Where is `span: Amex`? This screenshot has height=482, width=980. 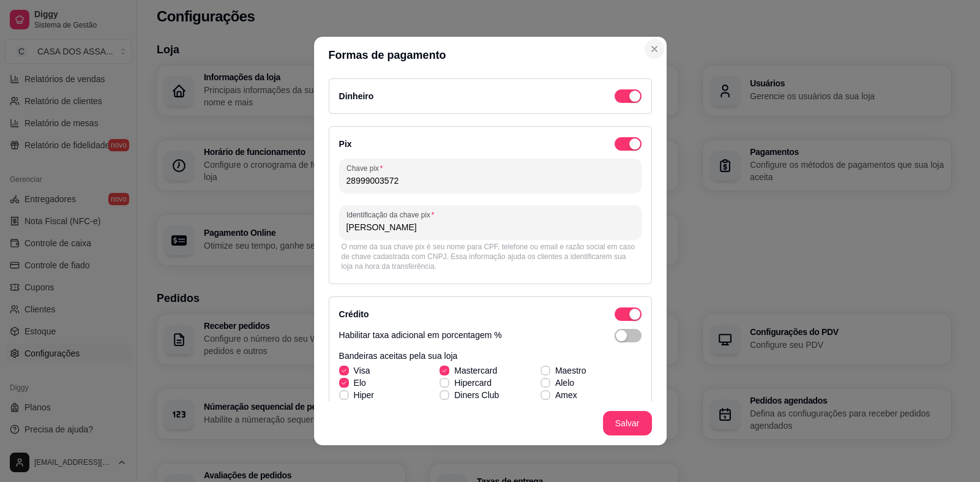
span: Amex is located at coordinates (566, 395).